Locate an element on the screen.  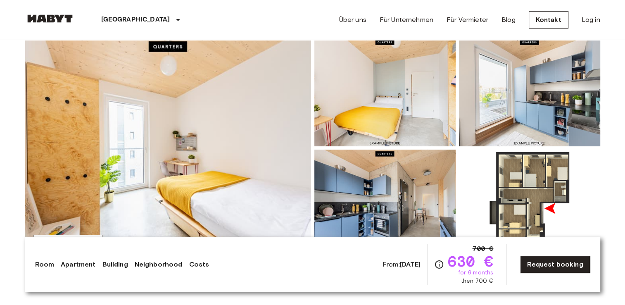
a: Kontakt is located at coordinates (549, 20).